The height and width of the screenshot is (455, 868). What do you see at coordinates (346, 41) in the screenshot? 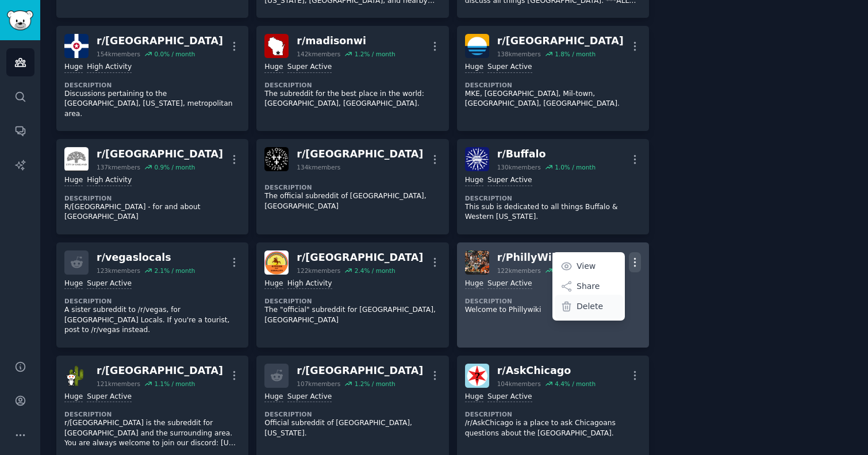
I see `div: r/ madisonwi` at bounding box center [346, 41].